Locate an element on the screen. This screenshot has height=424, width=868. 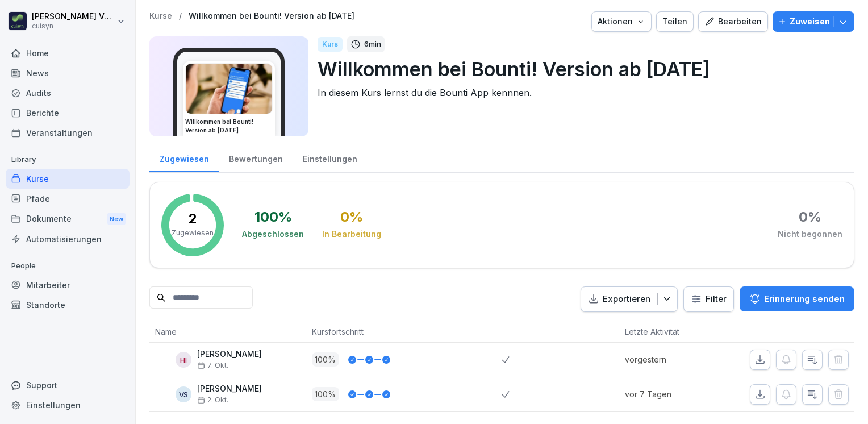
div: Home is located at coordinates (68, 53).